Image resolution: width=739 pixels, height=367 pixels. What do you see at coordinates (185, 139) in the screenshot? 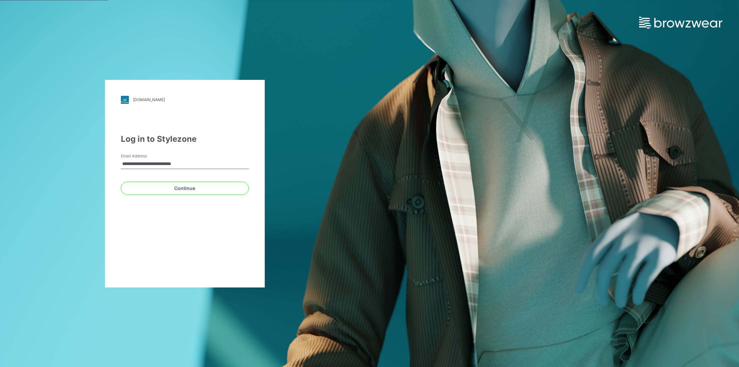
I see `div: Log in to Stylezone` at bounding box center [185, 139].